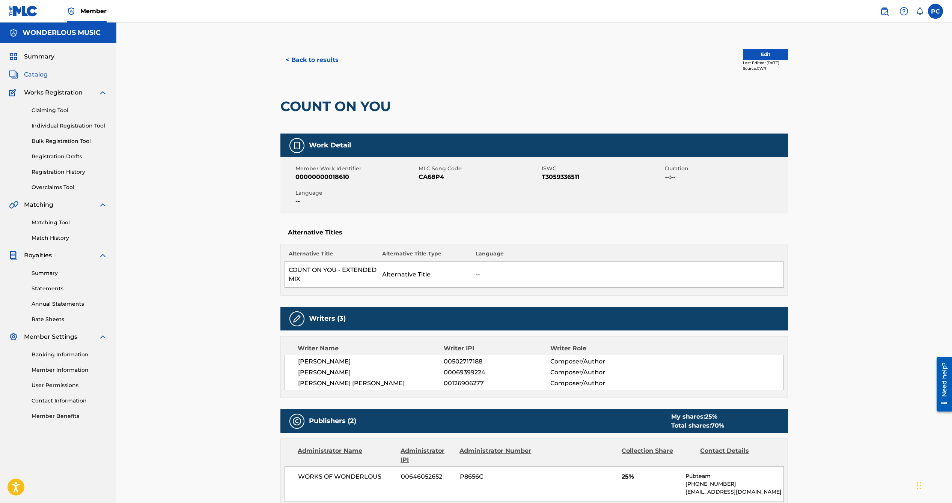 The height and width of the screenshot is (503, 952). What do you see at coordinates (14, 93) in the screenshot?
I see `img: Works Registration` at bounding box center [14, 93].